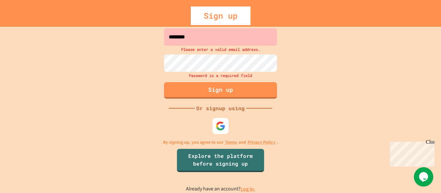 This screenshot has height=193, width=441. Describe the element at coordinates (231, 142) in the screenshot. I see `a: Terms` at that location.